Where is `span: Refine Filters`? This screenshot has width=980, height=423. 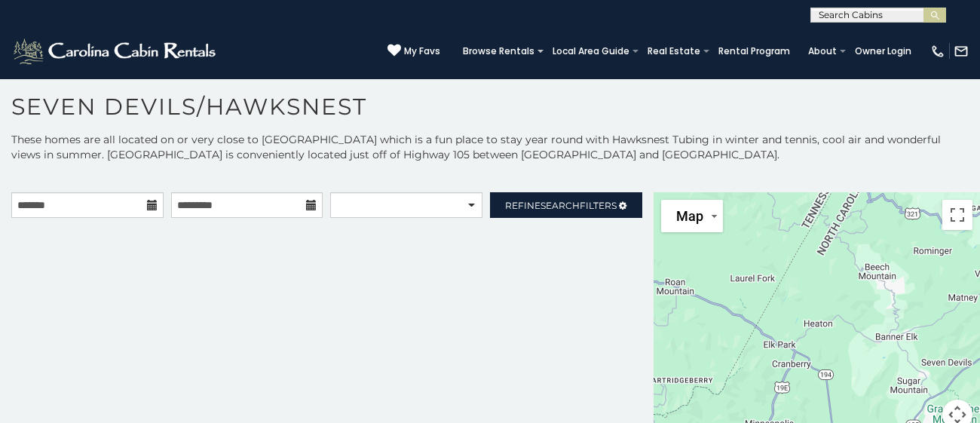 span: Refine Filters is located at coordinates (561, 205).